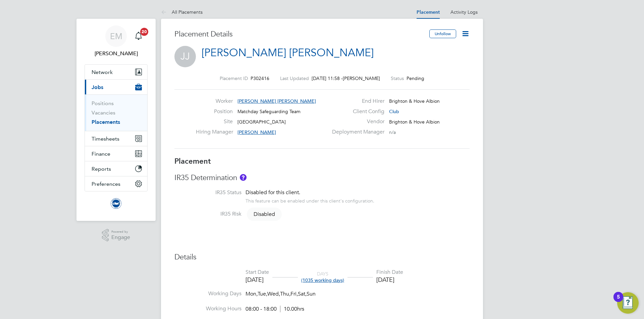  Describe the element at coordinates (116, 36) in the screenshot. I see `span: EM` at that location.